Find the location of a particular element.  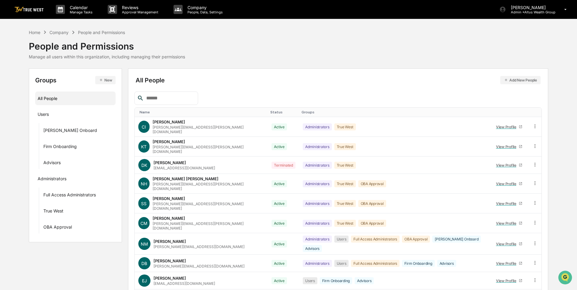

img: logo is located at coordinates (29, 9).